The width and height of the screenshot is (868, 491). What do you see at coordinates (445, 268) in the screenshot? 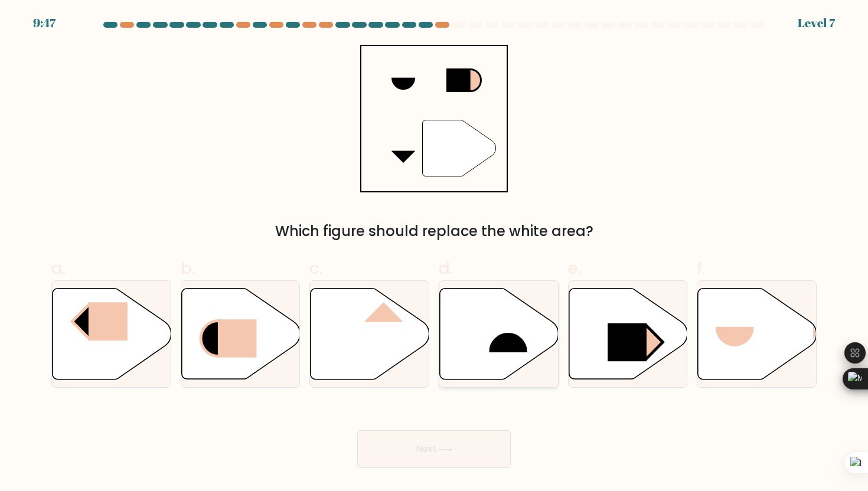
I see `span: d.` at bounding box center [445, 268].